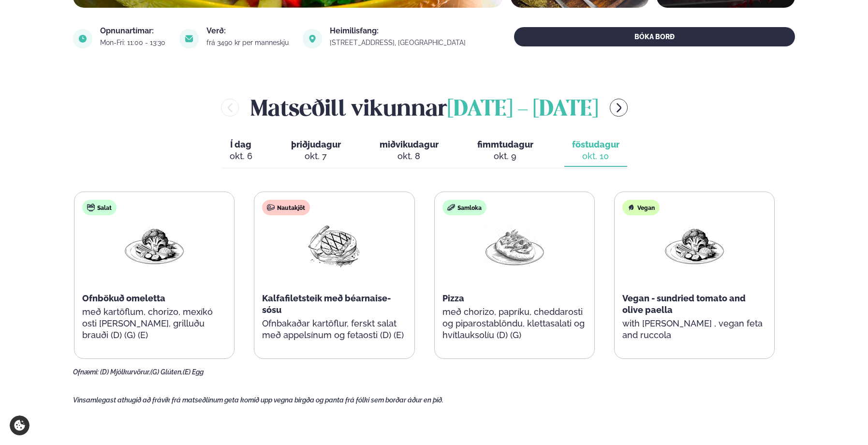 The image size is (868, 445). I want to click on img: sandwich-new-16px.svg, so click(451, 207).